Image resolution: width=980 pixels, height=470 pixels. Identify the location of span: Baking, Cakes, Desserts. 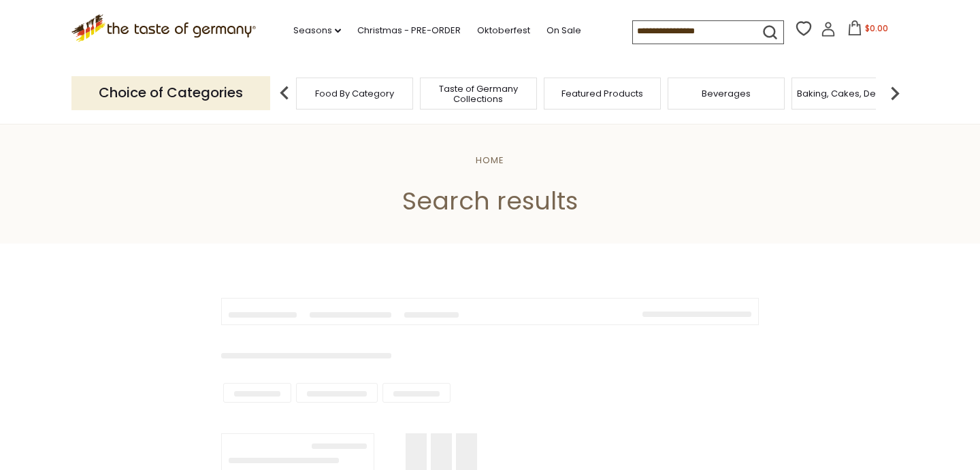
(850, 93).